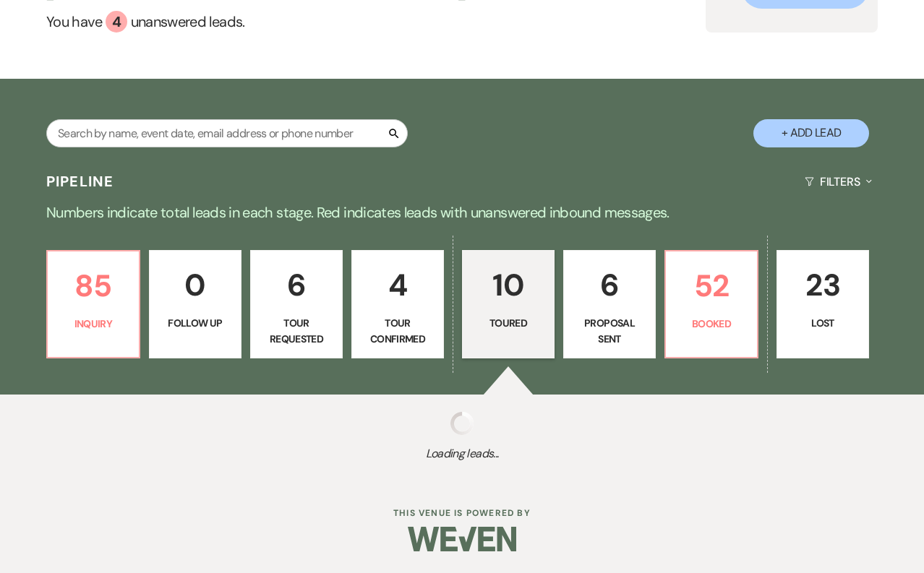 The height and width of the screenshot is (573, 924). I want to click on img: Weven Logo, so click(462, 539).